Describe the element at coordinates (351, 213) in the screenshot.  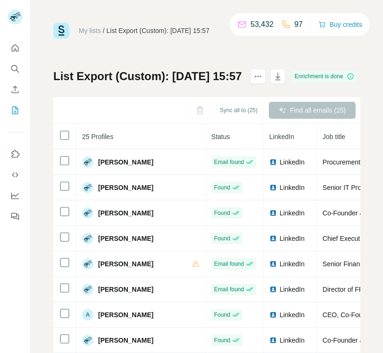
I see `span: Co-Founder & CEO` at that location.